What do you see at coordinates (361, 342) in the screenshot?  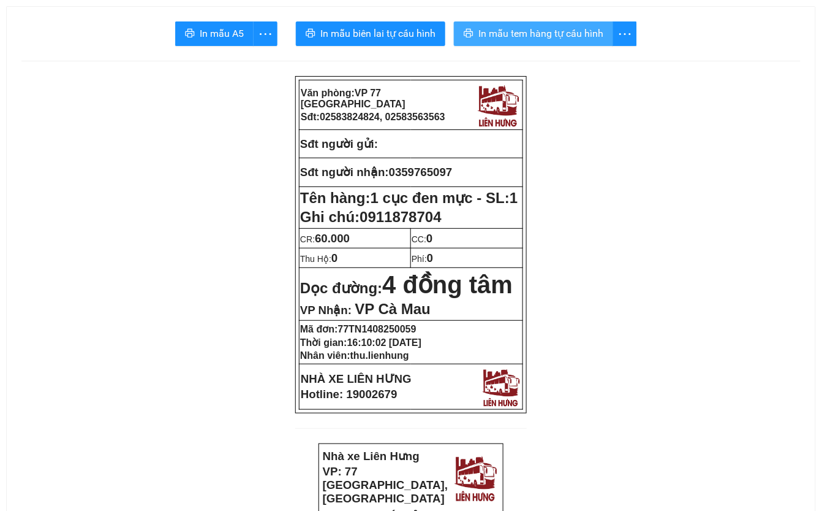 I see `strong: Thời gian:` at bounding box center [361, 342].